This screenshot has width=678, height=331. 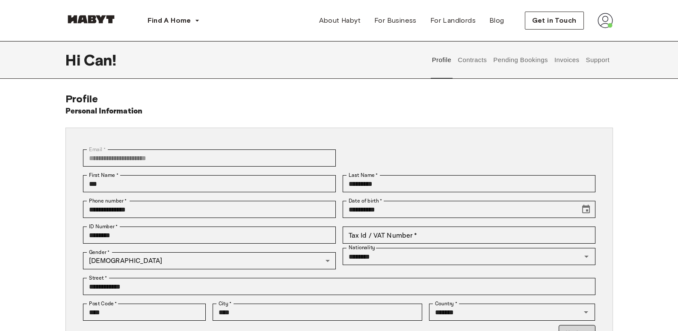 What do you see at coordinates (99, 252) in the screenshot?
I see `label: Gender` at bounding box center [99, 252].